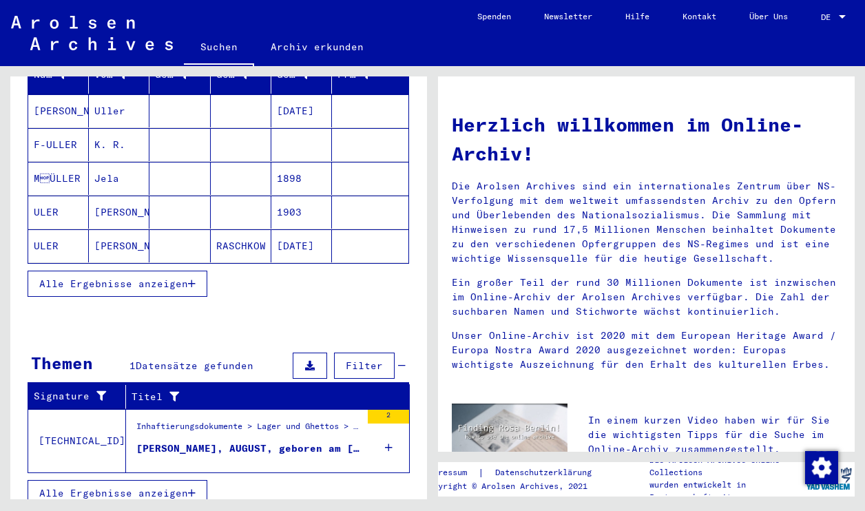 The height and width of the screenshot is (511, 865). I want to click on p: Die Arolsen Archives sind ein internationales Zentrum über NS-Verfolgung mit dem weltweit umfasse..., so click(646, 222).